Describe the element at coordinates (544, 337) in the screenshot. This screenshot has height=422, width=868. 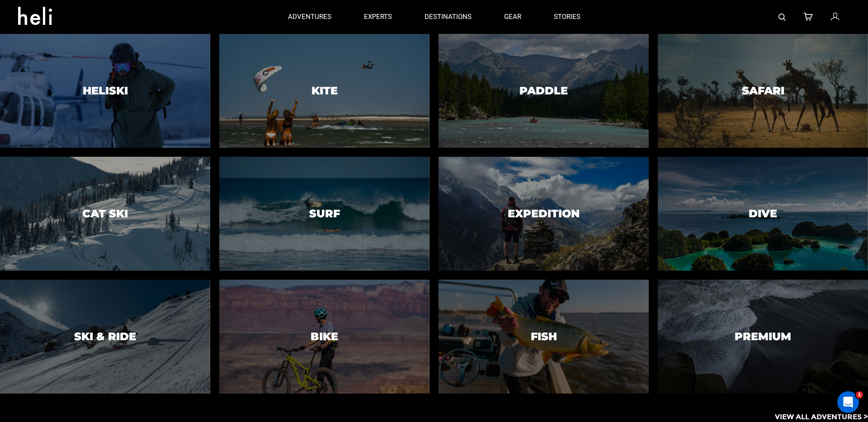
I see `h3: Fish` at that location.